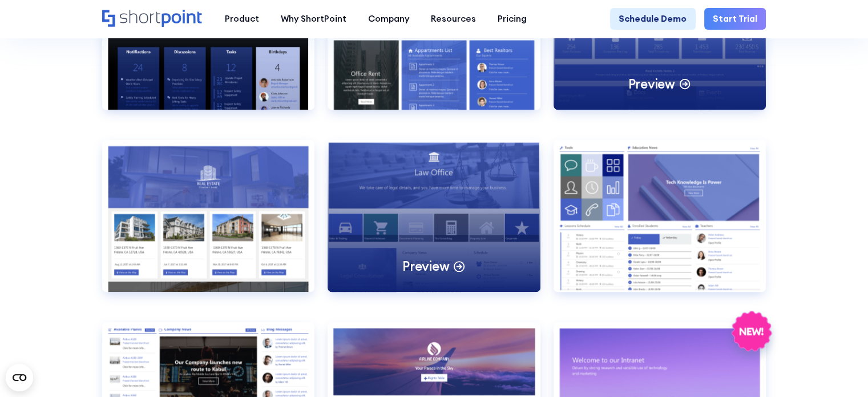  Describe the element at coordinates (19, 377) in the screenshot. I see `button: Open CMP widget` at that location.